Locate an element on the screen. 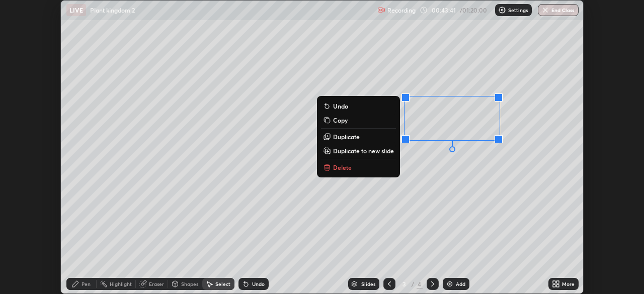 The width and height of the screenshot is (644, 294). img: class-settings-icons is located at coordinates (502, 10).